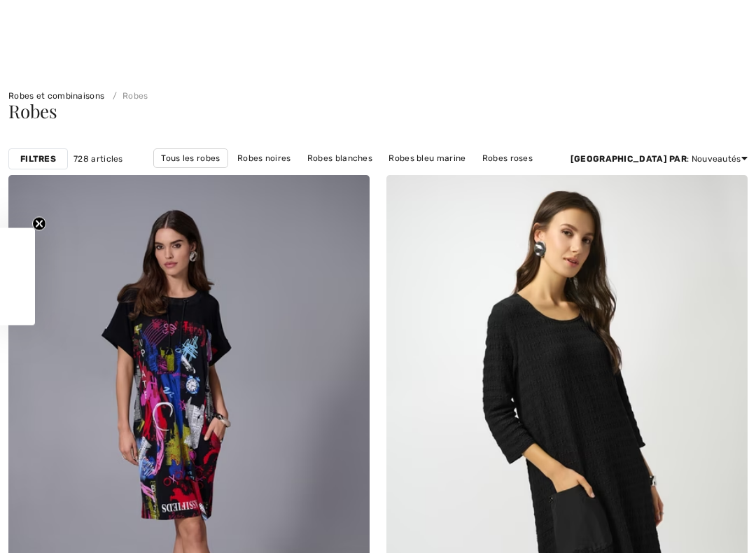 This screenshot has height=553, width=756. I want to click on a: Robes courtes, so click(499, 177).